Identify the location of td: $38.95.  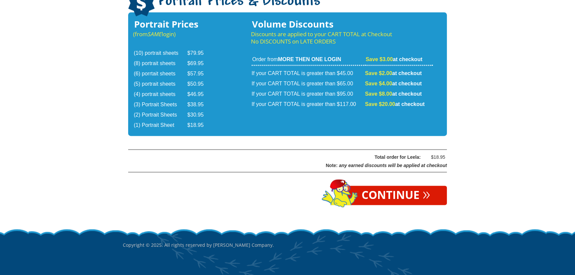
(200, 105).